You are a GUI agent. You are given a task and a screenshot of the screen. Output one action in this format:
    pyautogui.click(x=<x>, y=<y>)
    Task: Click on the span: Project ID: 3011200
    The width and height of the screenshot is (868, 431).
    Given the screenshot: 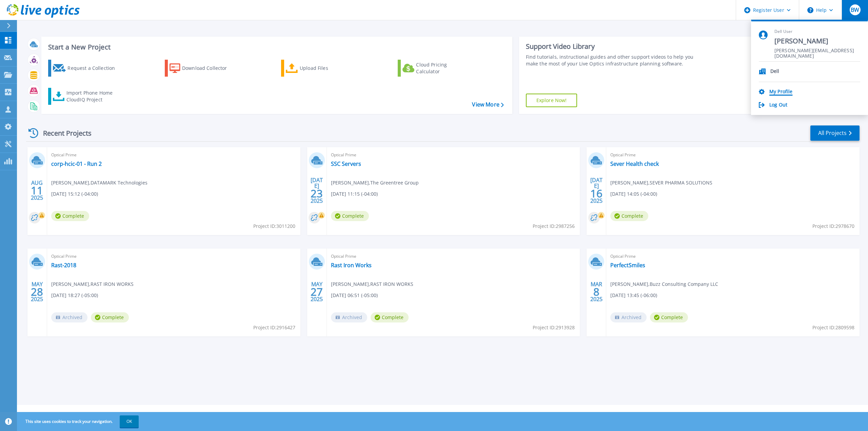 What is the action you would take?
    pyautogui.click(x=274, y=226)
    